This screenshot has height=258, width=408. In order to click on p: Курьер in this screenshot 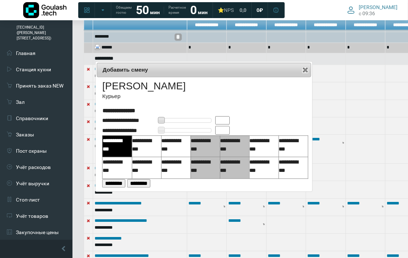, I will do `click(144, 96)`.